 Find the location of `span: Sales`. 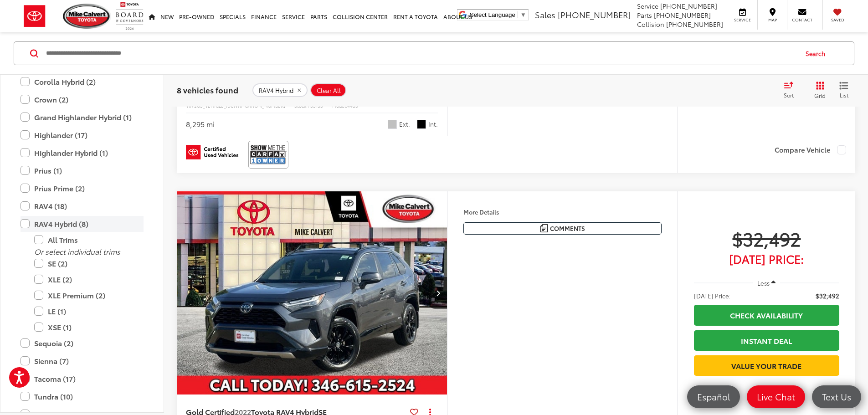

span: Sales is located at coordinates (545, 14).